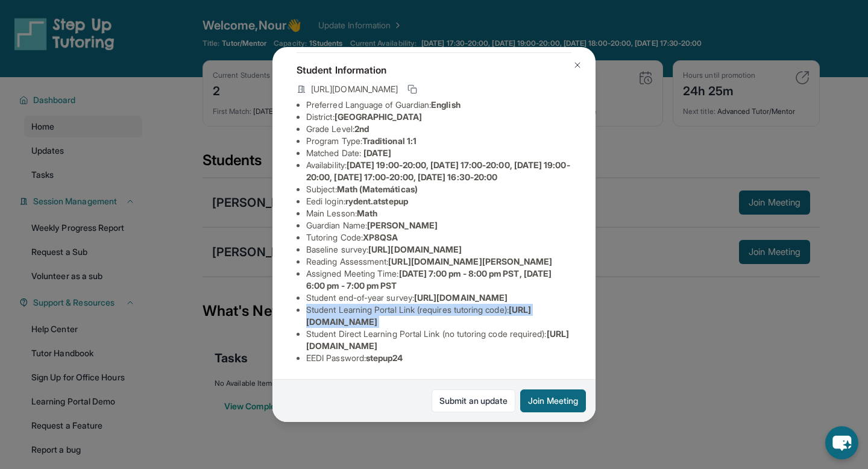 The image size is (868, 469). Describe the element at coordinates (439, 105) in the screenshot. I see `li: Preferred Language of Guardian:` at that location.